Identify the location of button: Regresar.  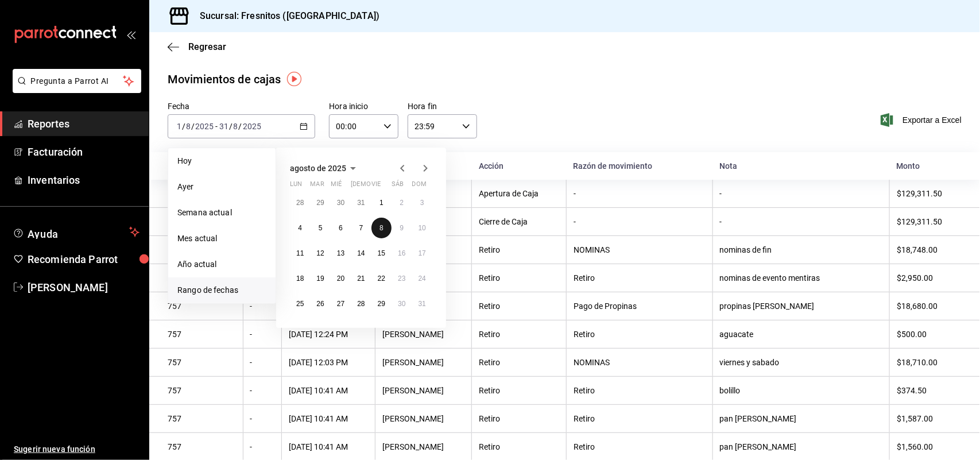
(197, 46).